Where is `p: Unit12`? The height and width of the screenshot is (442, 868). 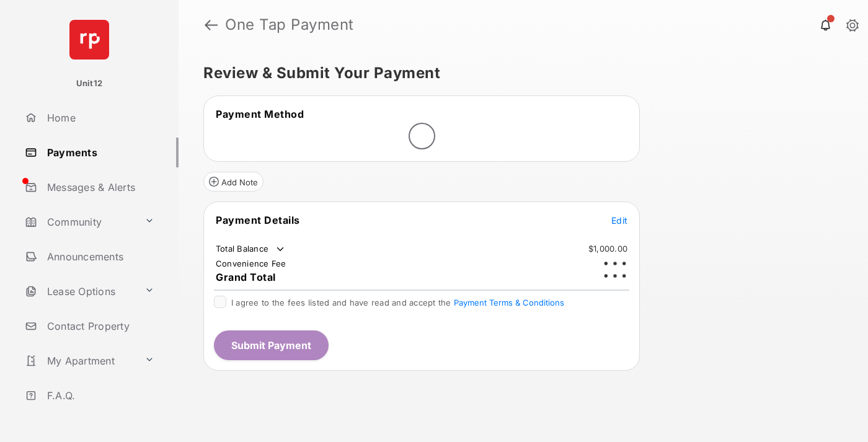
p: Unit12 is located at coordinates (89, 83).